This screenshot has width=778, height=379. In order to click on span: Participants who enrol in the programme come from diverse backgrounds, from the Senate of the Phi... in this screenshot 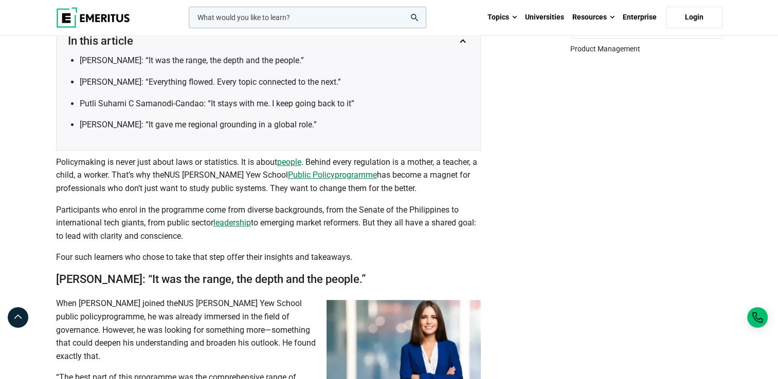, I will do `click(257, 216)`.